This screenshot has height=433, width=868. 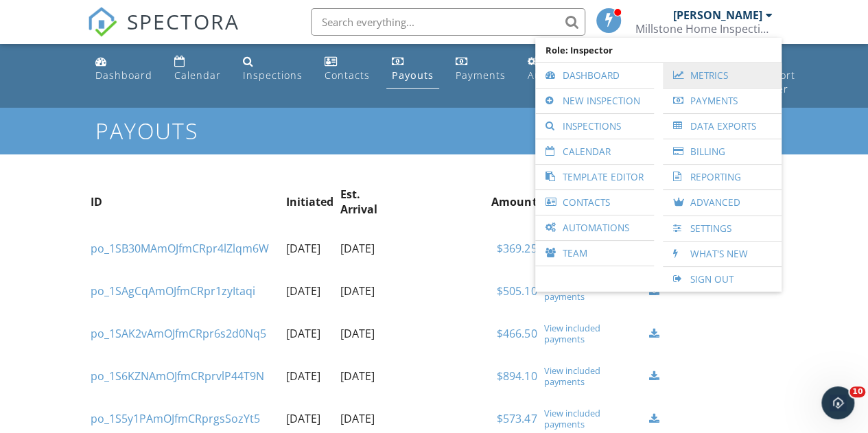 What do you see at coordinates (309, 202) in the screenshot?
I see `th: Initiated` at bounding box center [309, 202].